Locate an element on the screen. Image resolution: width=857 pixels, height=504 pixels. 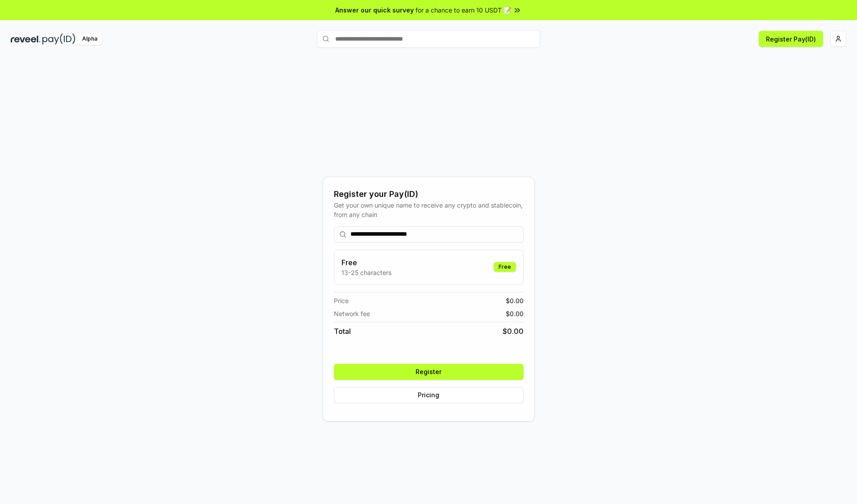
div: Alpha is located at coordinates (90, 39).